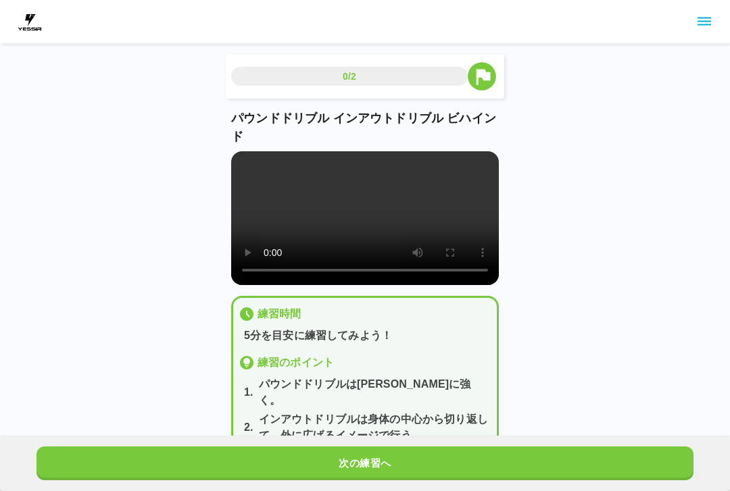 Image resolution: width=730 pixels, height=491 pixels. I want to click on p: インアウトドリブルは身体の中心から切り返して、外に広げるイメージで行う。, so click(375, 428).